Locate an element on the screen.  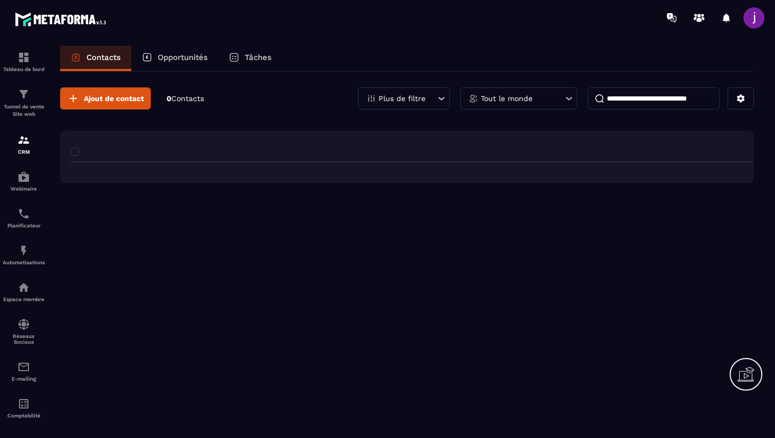
p: Comptabilité is located at coordinates (24, 416).